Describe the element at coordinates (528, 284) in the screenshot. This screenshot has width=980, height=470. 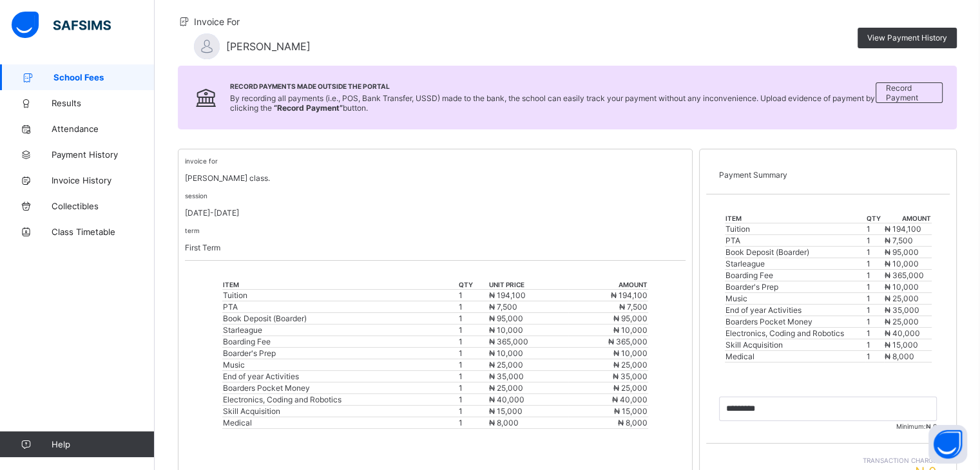
I see `th: unit price` at that location.